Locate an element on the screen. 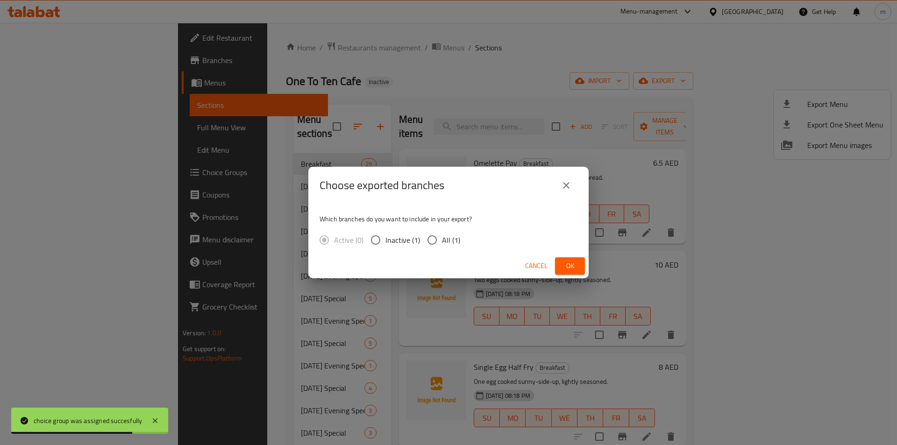 This screenshot has width=897, height=445. span: Active (0) is located at coordinates (348, 240).